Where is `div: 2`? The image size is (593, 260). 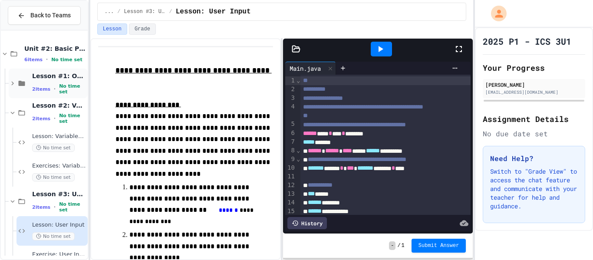 div: 2 is located at coordinates (290, 89).